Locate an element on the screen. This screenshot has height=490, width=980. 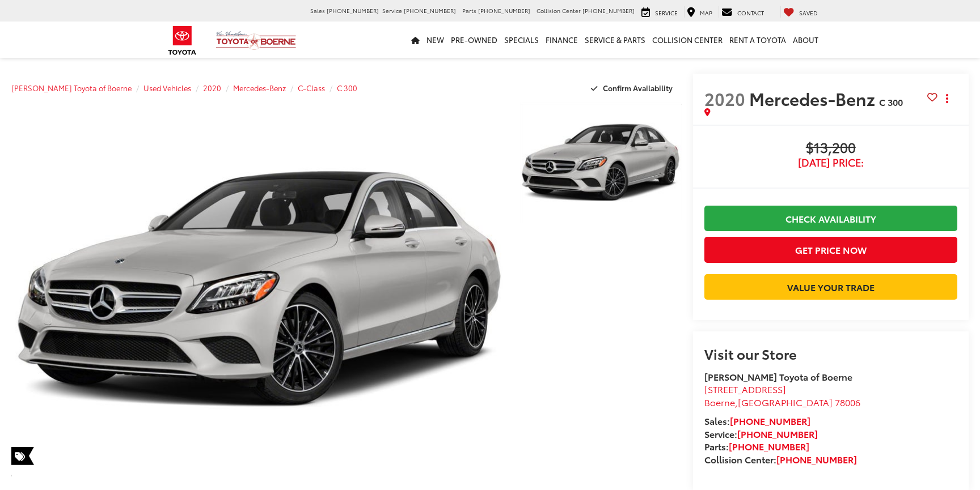
button: Actions is located at coordinates (947, 98).